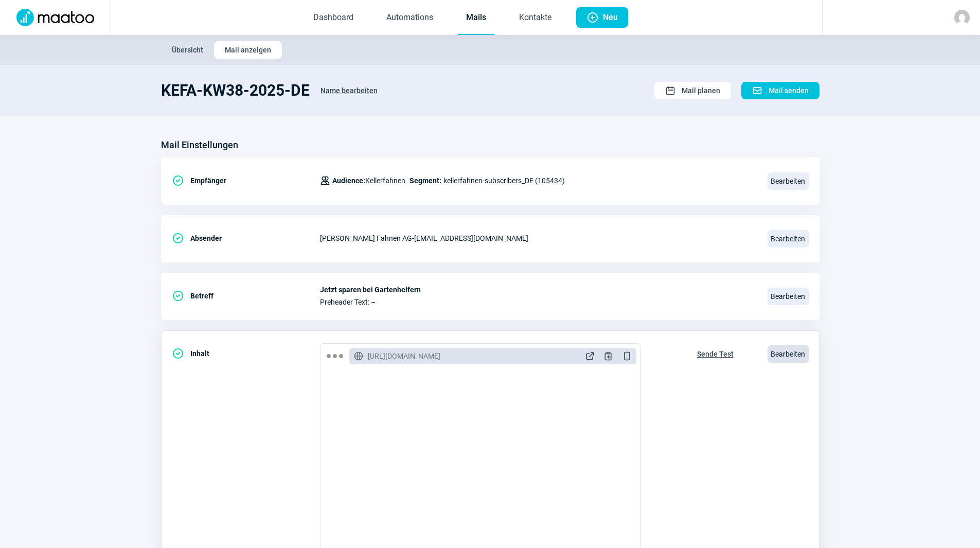 This screenshot has height=548, width=980. I want to click on span: Audience:, so click(349, 180).